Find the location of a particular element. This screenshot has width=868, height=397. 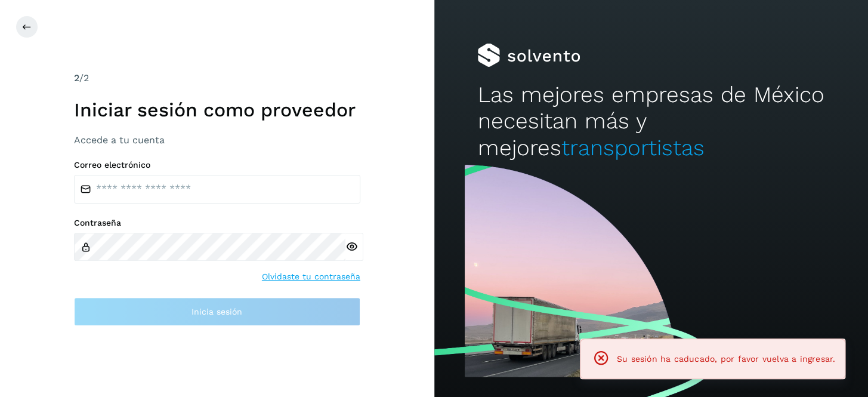

button: Inicia sesión is located at coordinates (217, 311).